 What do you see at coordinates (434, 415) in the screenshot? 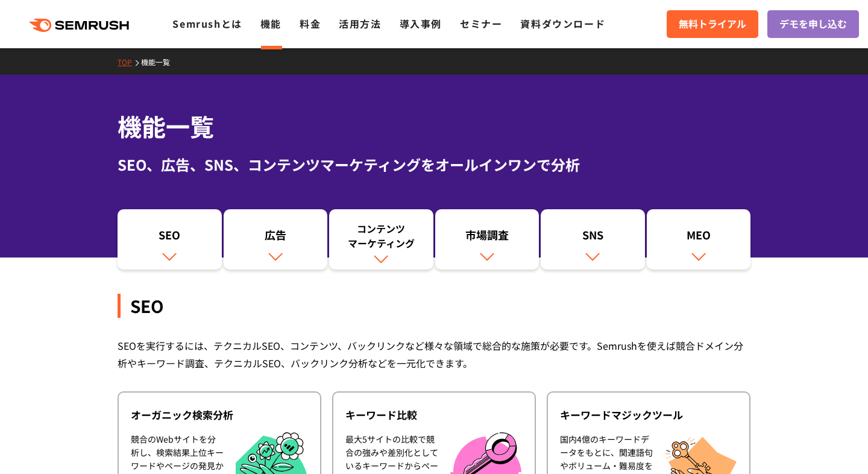
I see `div: キーワード比較` at bounding box center [434, 415].